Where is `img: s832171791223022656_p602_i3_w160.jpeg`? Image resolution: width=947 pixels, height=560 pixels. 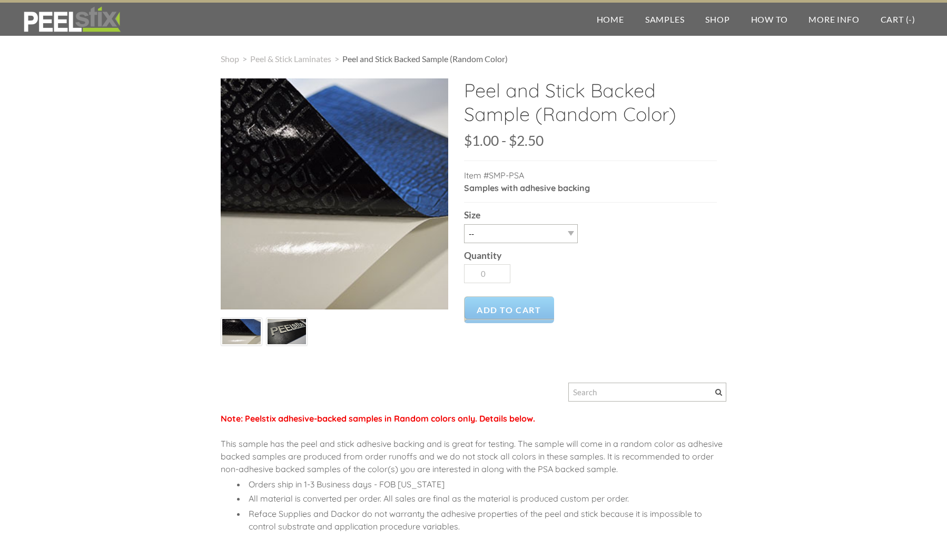
img: s832171791223022656_p602_i3_w160.jpeg is located at coordinates (241, 331).